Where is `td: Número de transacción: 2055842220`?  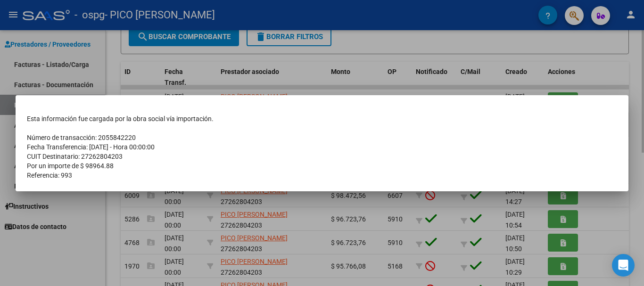
td: Número de transacción: 2055842220 is located at coordinates (322, 137).